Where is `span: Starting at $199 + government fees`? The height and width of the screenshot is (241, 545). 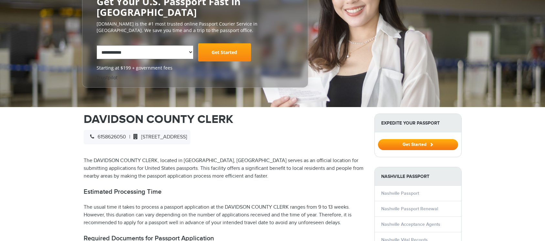 span: Starting at $199 + government fees is located at coordinates (195, 68).